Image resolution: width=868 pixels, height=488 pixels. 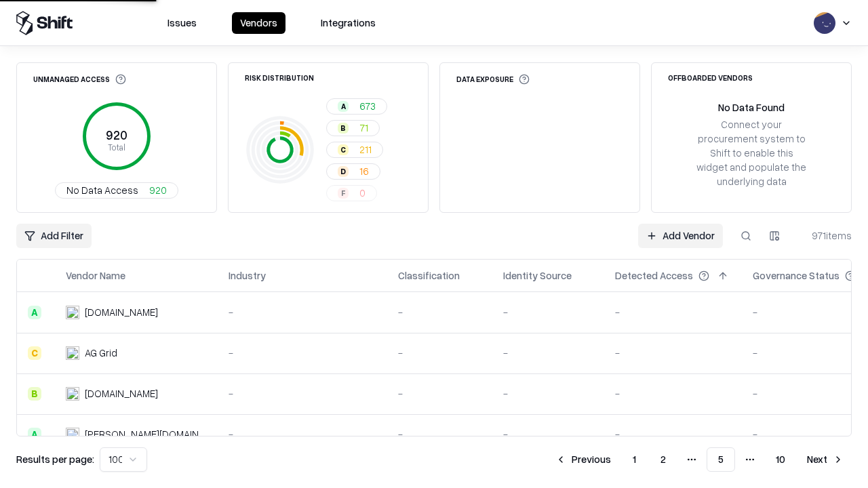 I want to click on p: Results per page:, so click(x=55, y=459).